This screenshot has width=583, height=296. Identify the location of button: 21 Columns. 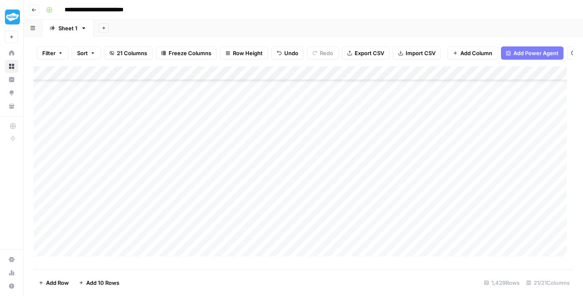
(128, 53).